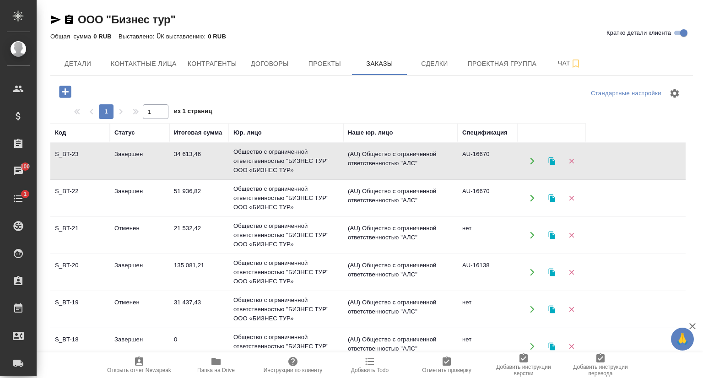 The width and height of the screenshot is (703, 378). I want to click on svg: Подписаться, so click(576, 64).